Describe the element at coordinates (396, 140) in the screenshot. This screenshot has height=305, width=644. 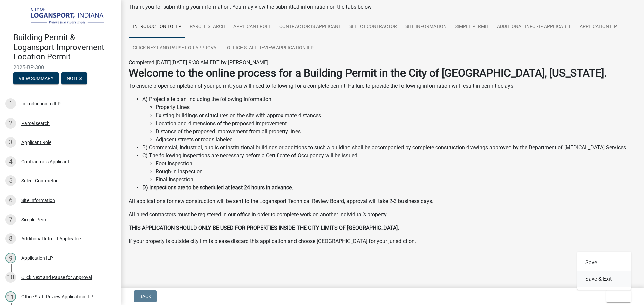
I see `li: Adjacent streets or roads labeled` at that location.